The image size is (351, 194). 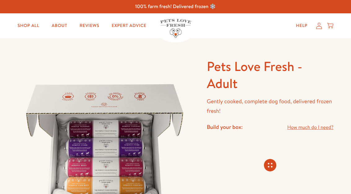 What do you see at coordinates (270, 75) in the screenshot?
I see `h1: Pets Love Fresh - Adult` at bounding box center [270, 75].